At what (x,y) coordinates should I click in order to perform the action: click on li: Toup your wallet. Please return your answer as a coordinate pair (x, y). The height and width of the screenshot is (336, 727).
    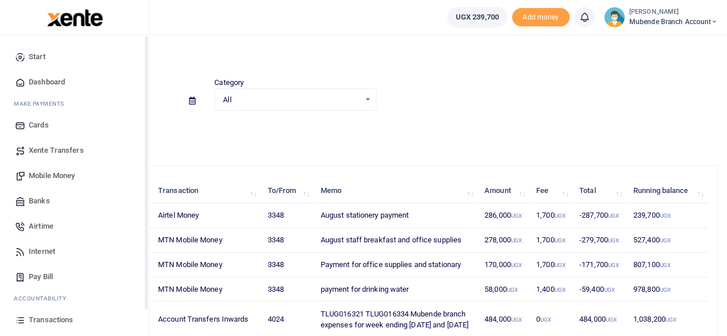
    Looking at the image, I should click on (541, 17).